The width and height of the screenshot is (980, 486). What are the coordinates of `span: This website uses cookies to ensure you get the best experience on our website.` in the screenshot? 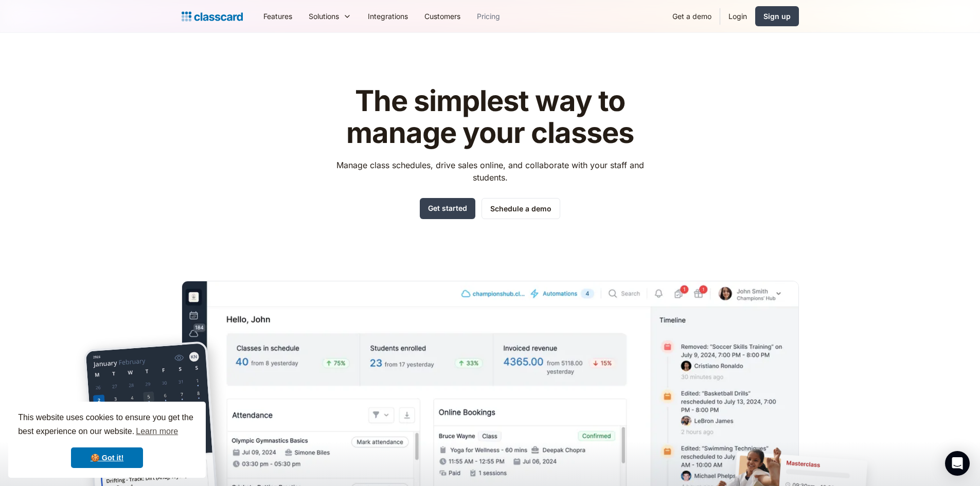 It's located at (107, 425).